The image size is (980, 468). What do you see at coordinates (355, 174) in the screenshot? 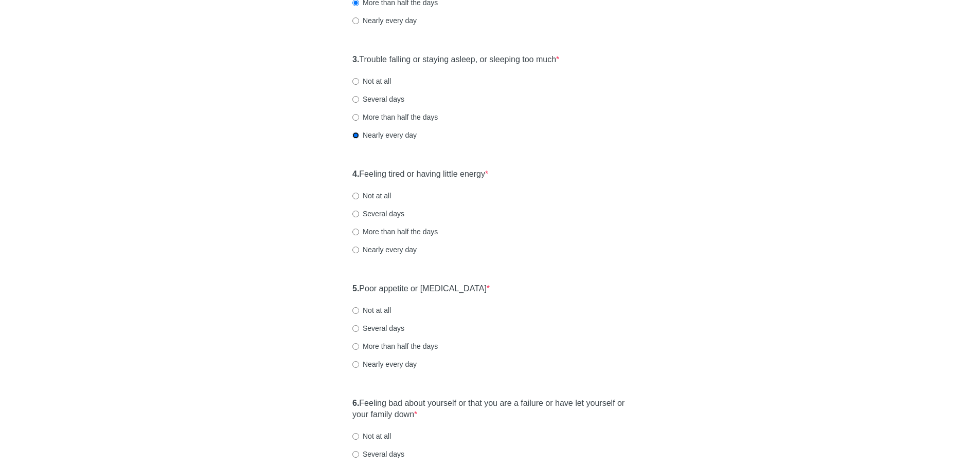
I see `strong: 4.` at bounding box center [355, 174].